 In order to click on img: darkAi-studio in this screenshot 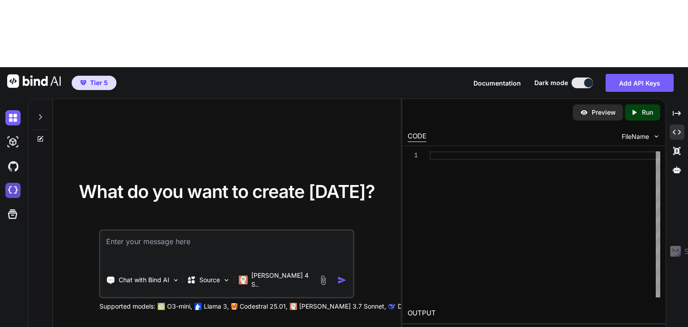, I will do `click(13, 142)`.